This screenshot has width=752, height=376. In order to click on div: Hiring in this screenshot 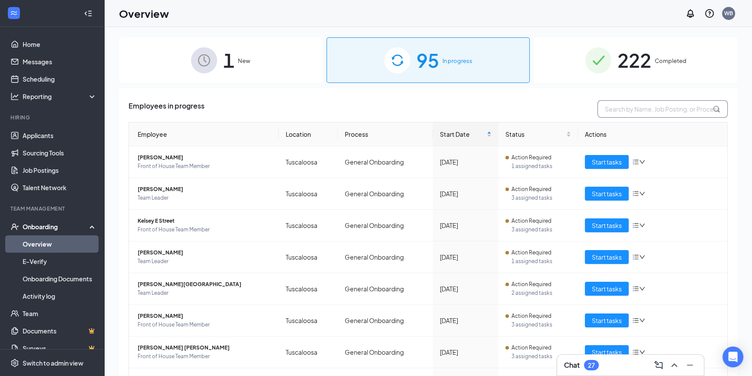, I will do `click(53, 117)`.